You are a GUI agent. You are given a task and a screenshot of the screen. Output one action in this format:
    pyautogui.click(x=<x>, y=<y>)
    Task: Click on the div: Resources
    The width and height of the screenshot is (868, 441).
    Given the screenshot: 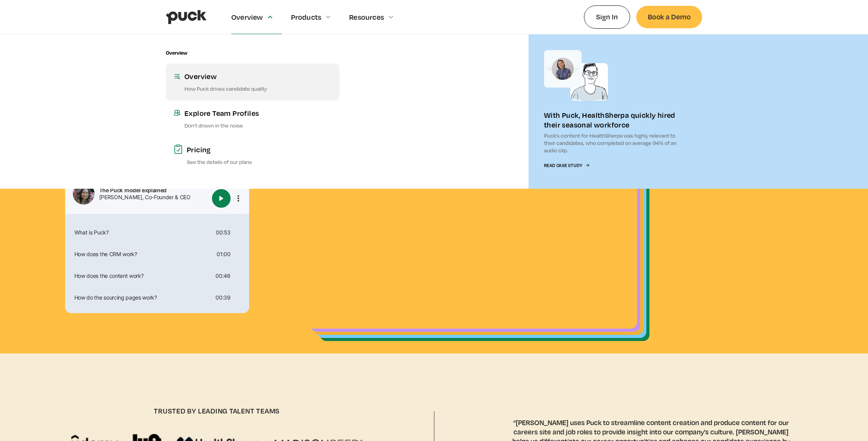 What is the action you would take?
    pyautogui.click(x=366, y=17)
    